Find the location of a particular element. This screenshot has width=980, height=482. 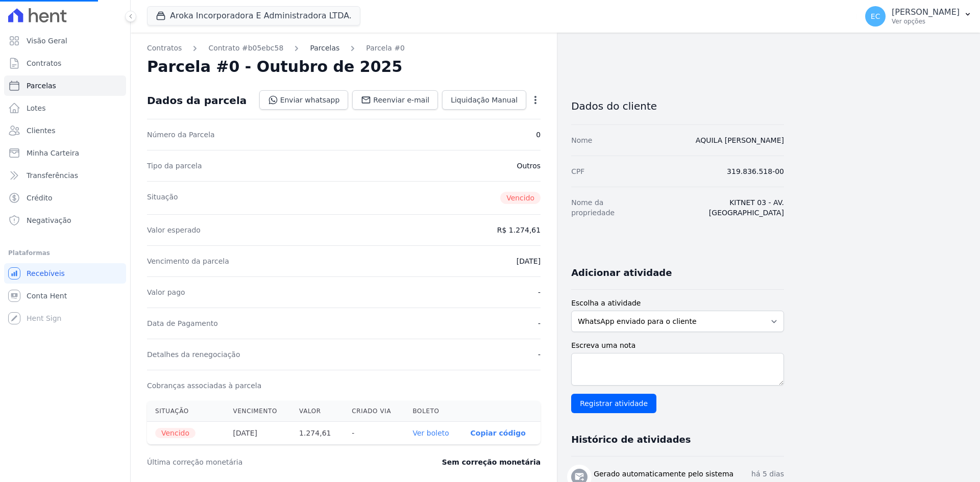

span: Recebíveis is located at coordinates (45, 273).